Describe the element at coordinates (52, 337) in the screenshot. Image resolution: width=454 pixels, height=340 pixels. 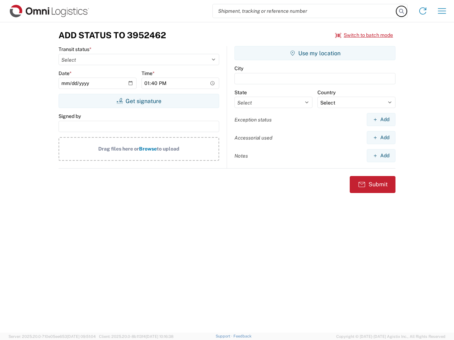
I see `span: Server: 2025.20.0-710e05ee653` at that location.